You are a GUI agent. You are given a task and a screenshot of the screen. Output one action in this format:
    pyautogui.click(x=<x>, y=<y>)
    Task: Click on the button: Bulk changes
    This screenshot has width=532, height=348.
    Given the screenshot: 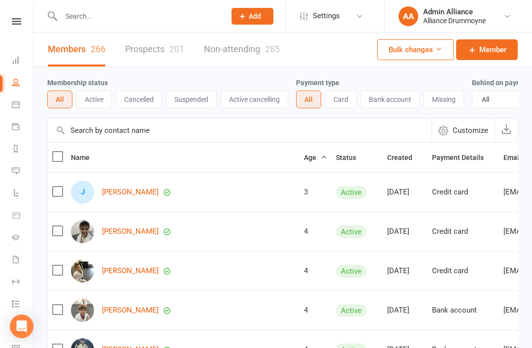 What is the action you would take?
    pyautogui.click(x=415, y=50)
    